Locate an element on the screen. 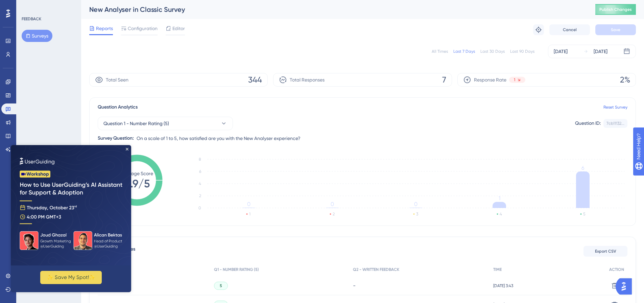  span: 5 is located at coordinates (221, 286).